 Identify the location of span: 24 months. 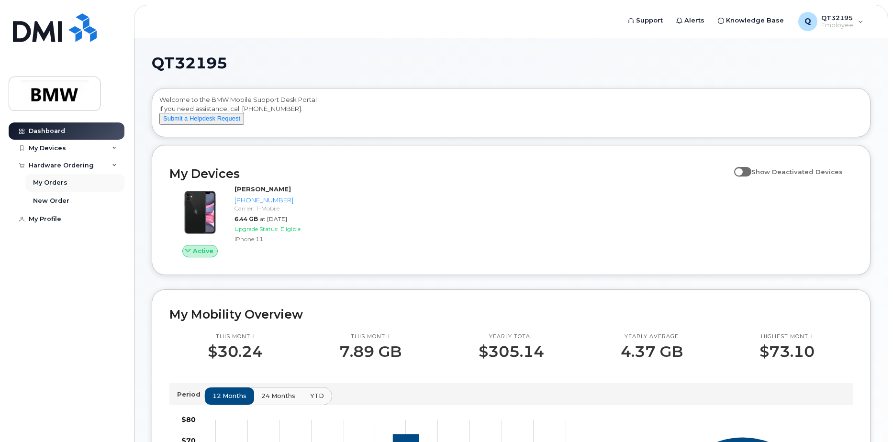
(278, 396).